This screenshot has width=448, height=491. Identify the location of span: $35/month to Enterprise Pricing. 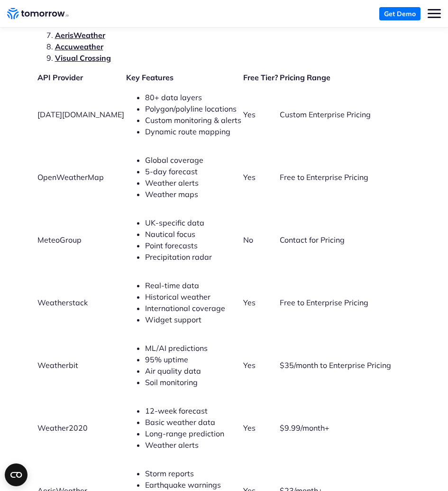
(335, 365).